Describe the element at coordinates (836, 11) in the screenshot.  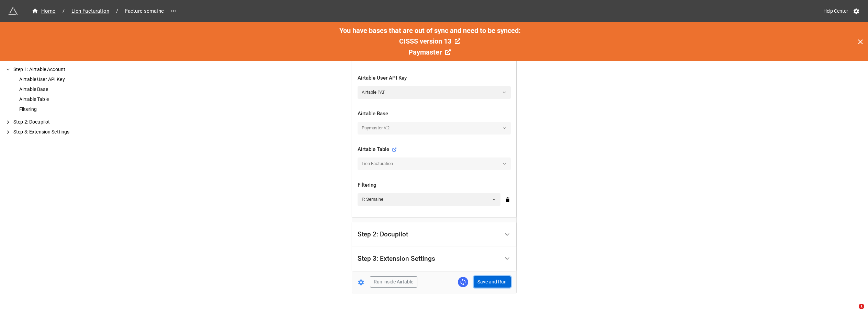
I see `a: Help Center` at that location.